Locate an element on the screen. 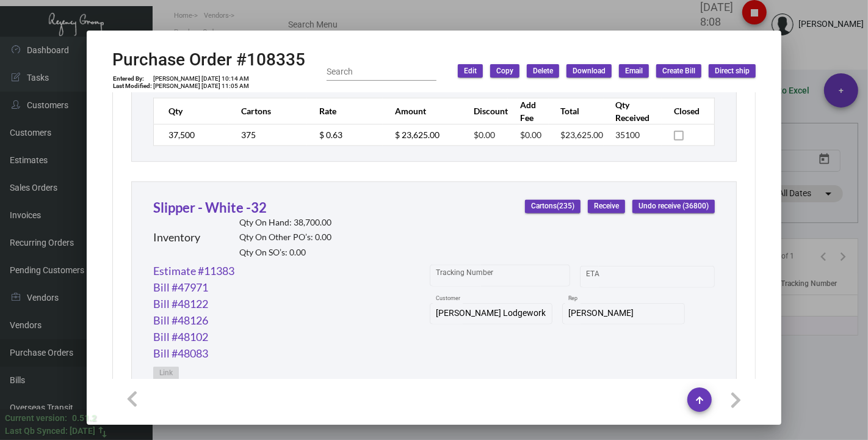 The height and width of the screenshot is (440, 868). span: 35100 is located at coordinates (628, 134).